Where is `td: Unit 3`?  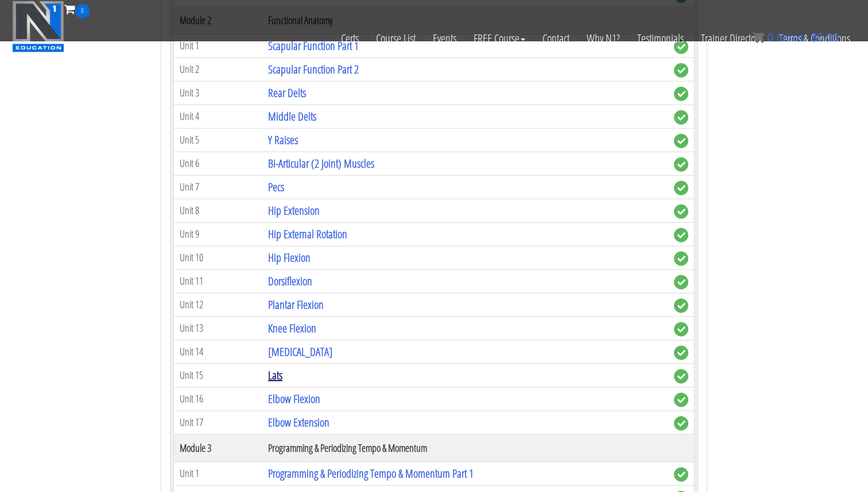 td: Unit 3 is located at coordinates (218, 92).